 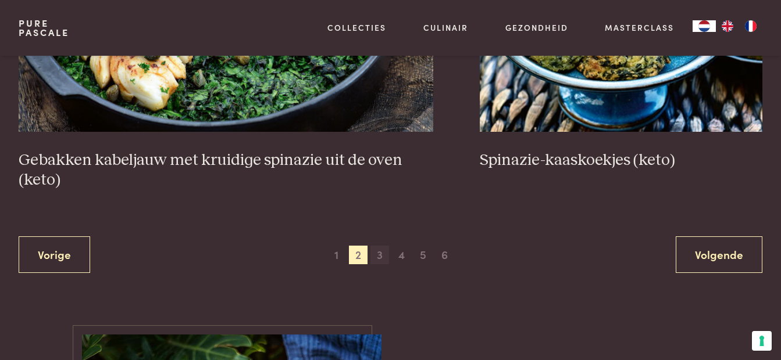 I want to click on a: Collecties, so click(x=356, y=27).